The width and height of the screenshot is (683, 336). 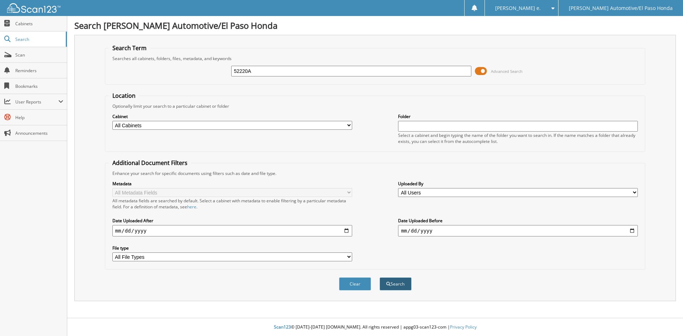 I want to click on img: scan123-logo-white.svg, so click(x=34, y=8).